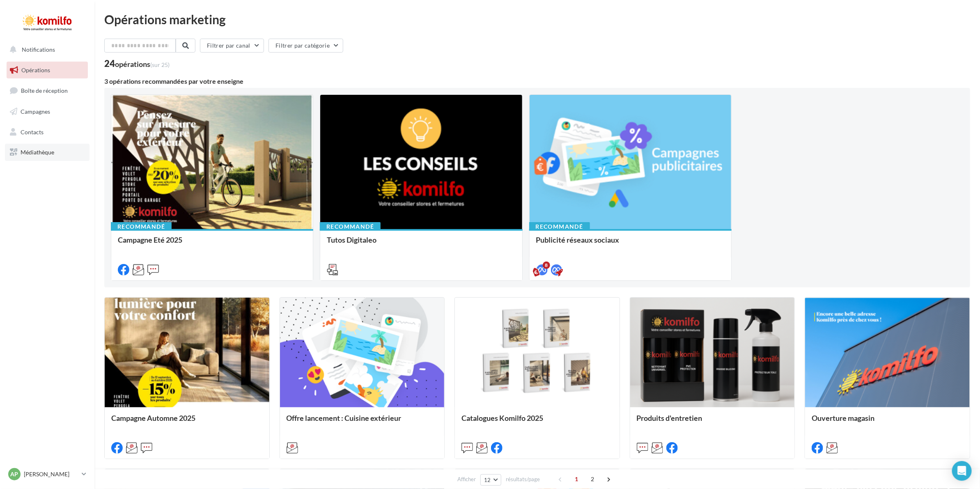  What do you see at coordinates (577, 479) in the screenshot?
I see `span: 1` at bounding box center [577, 479].